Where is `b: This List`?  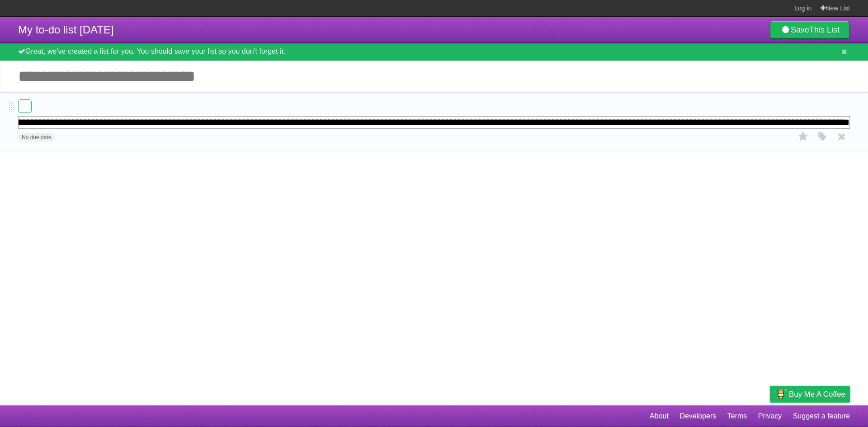 b: This List is located at coordinates (824, 30).